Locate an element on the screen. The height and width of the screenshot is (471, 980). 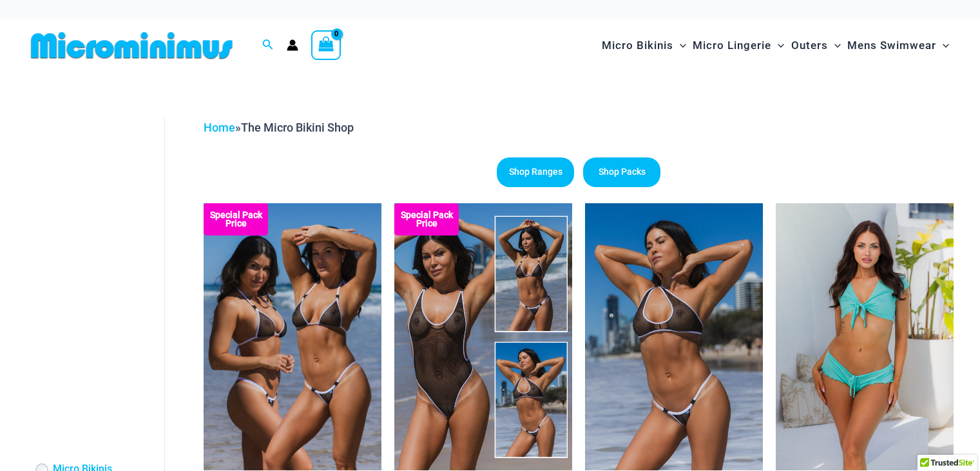
a: Collection Pack Collection Pack b (1)Collection Pack b (1) is located at coordinates (483, 337).